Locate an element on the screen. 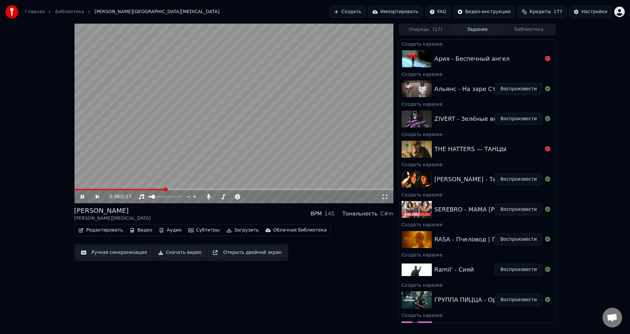 The height and width of the screenshot is (334, 630). div: THE HATTERS — ТАНЦЫ is located at coordinates (471, 149).